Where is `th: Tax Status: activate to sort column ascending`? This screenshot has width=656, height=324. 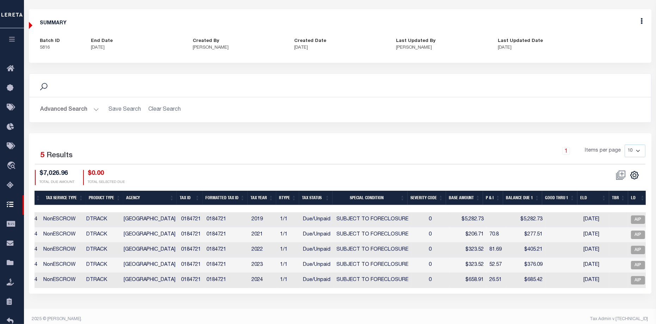 th: Tax Status: activate to sort column ascending is located at coordinates (316, 198).